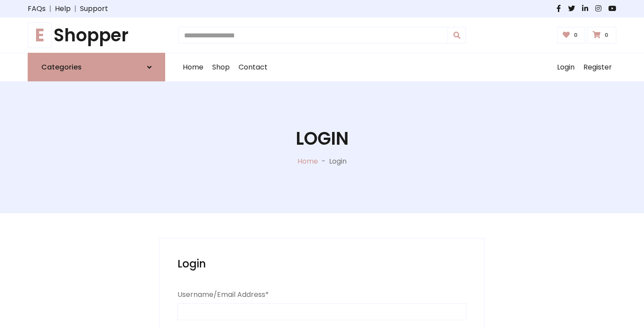 This screenshot has width=644, height=329. What do you see at coordinates (37, 9) in the screenshot?
I see `a: FAQs` at bounding box center [37, 9].